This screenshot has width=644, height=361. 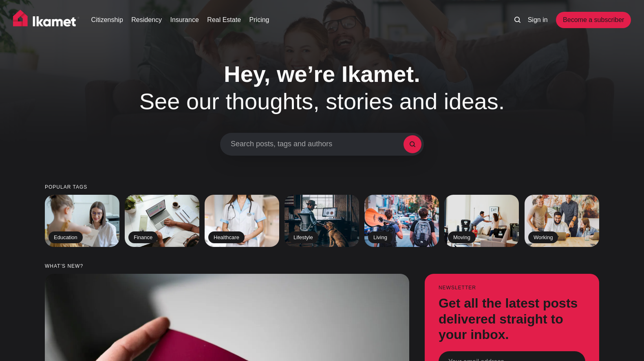 I want to click on h2: Healthcare, so click(x=226, y=237).